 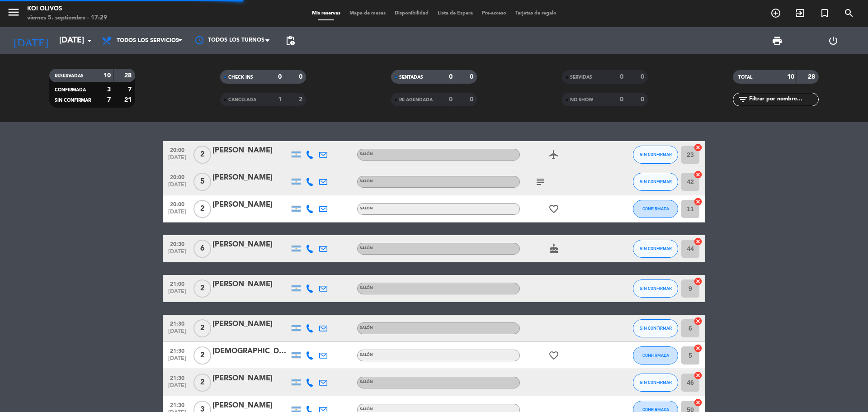 What do you see at coordinates (554, 209) in the screenshot?
I see `i: favorite_border` at bounding box center [554, 209].